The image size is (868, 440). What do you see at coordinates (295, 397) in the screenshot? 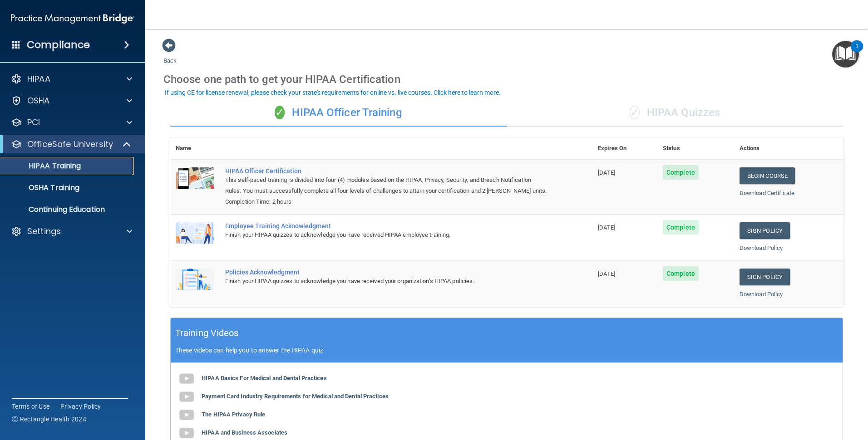
I see `b: Payment Card Industry Requirements for Medical and Dental Practices` at bounding box center [295, 397].